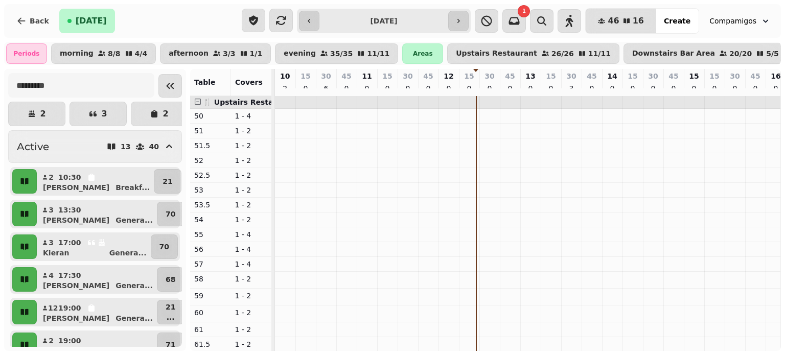 Image resolution: width=785 pixels, height=355 pixels. I want to click on p: 26 / 26, so click(562, 54).